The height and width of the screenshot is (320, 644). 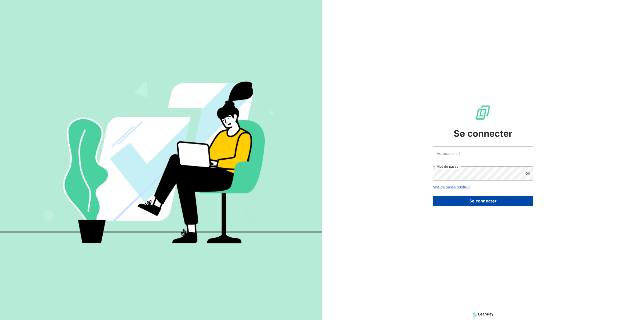 What do you see at coordinates (483, 201) in the screenshot?
I see `button: Se connecter` at bounding box center [483, 201].